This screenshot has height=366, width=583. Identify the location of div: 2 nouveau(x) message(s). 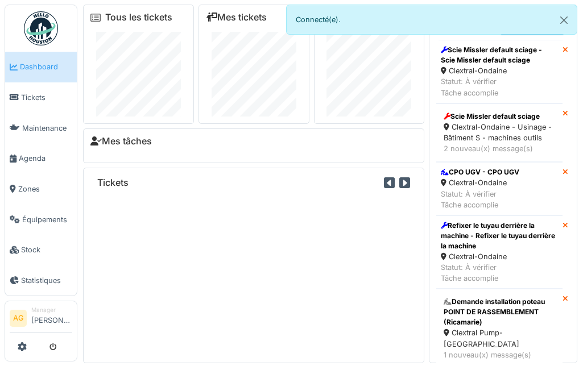
(499, 148).